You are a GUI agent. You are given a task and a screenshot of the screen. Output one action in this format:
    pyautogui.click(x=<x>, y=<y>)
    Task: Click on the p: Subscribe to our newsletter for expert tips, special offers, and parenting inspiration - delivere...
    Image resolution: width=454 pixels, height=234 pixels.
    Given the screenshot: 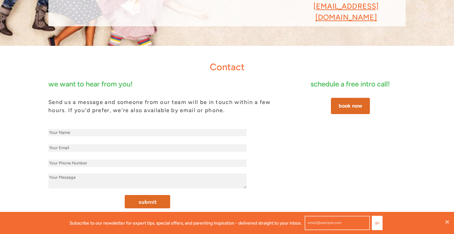 What is the action you would take?
    pyautogui.click(x=185, y=223)
    